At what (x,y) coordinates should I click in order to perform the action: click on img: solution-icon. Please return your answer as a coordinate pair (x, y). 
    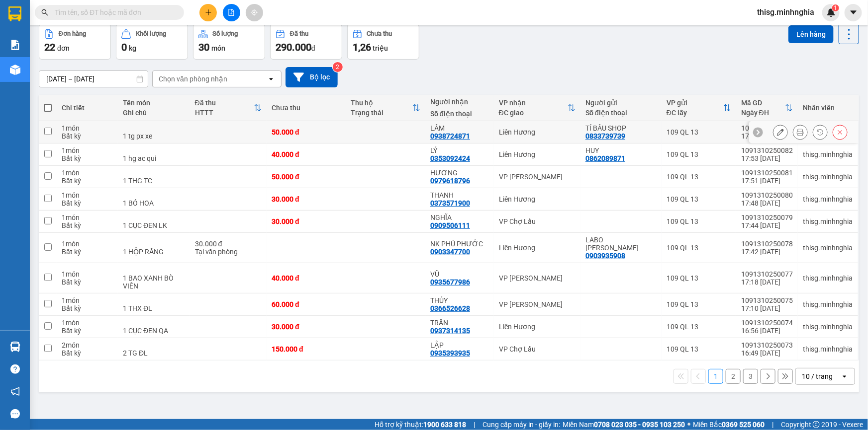
    Looking at the image, I should click on (15, 44).